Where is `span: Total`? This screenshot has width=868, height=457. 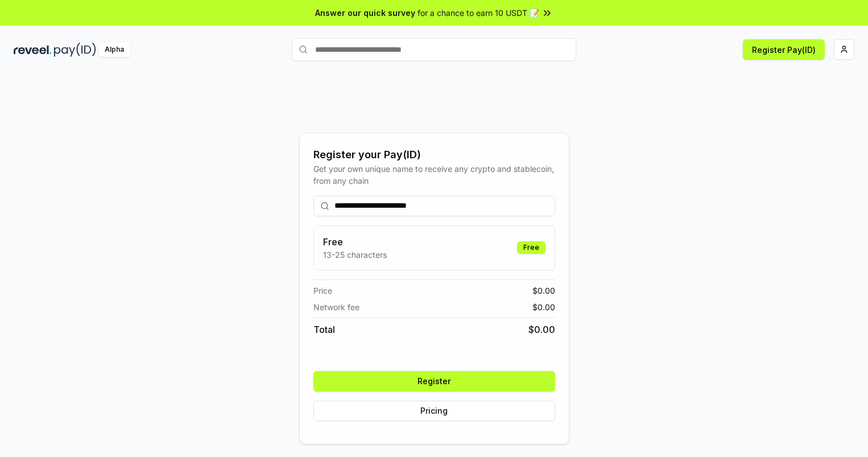
span: Total is located at coordinates (324, 330).